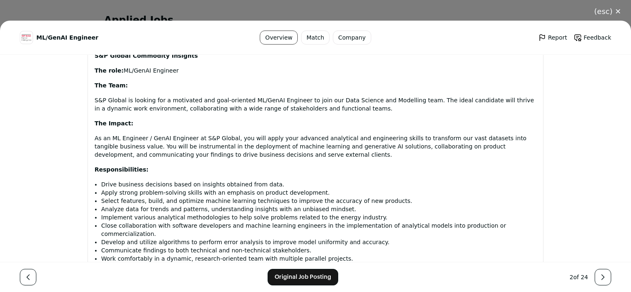  Describe the element at coordinates (571, 278) in the screenshot. I see `span: 2` at that location.